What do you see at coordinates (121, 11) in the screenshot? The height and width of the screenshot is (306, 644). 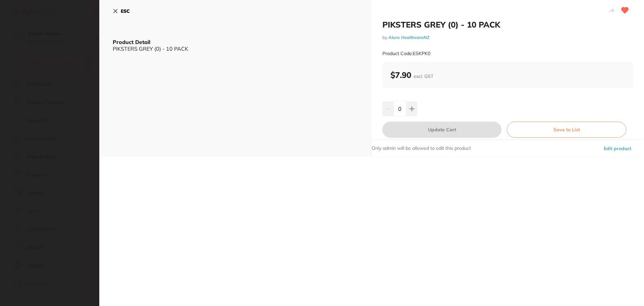 I see `button: ESC` at bounding box center [121, 11].